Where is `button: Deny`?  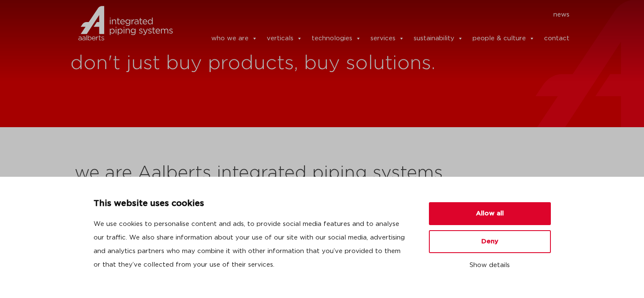
button: Deny is located at coordinates (490, 241).